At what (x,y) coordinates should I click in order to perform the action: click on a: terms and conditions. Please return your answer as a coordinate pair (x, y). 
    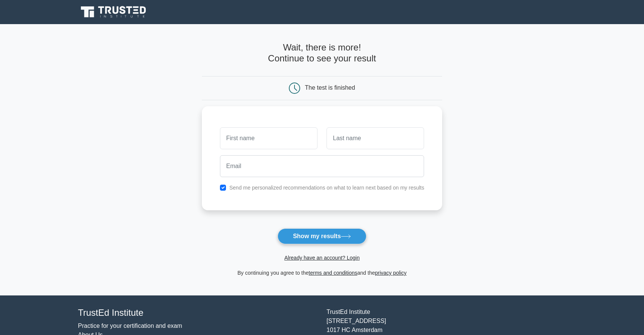
    Looking at the image, I should click on (333, 273).